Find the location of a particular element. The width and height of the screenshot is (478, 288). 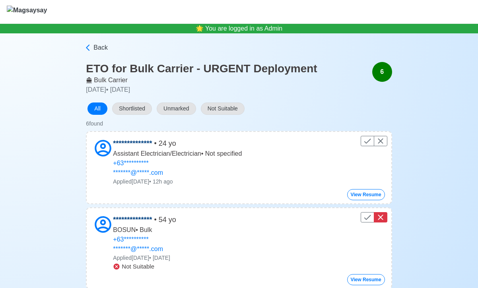

h3: ETO for Bulk Carrier - URGENT Deployment is located at coordinates (201, 69).